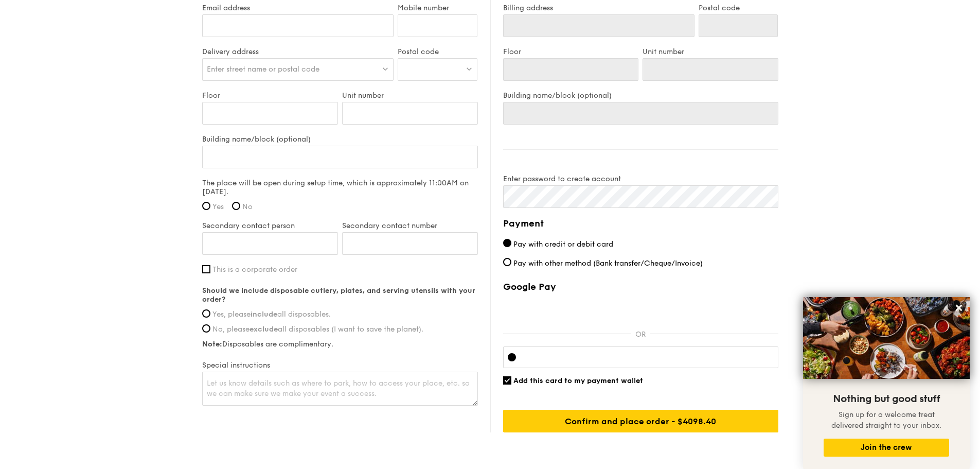 The image size is (980, 469). I want to click on button: Join the crew, so click(887, 448).